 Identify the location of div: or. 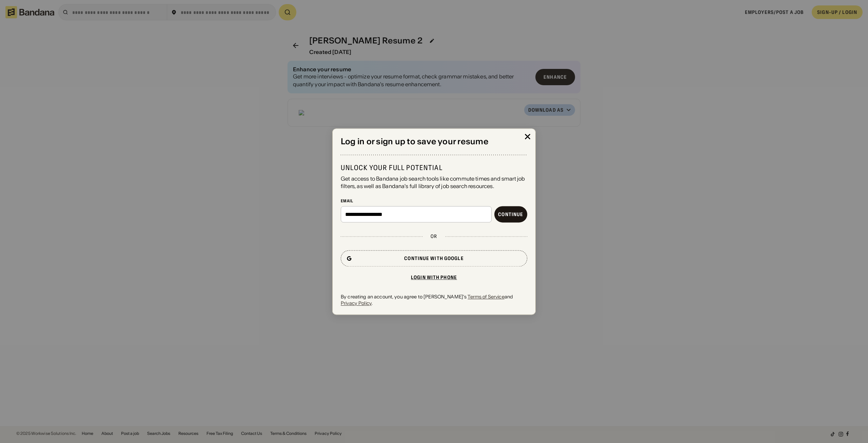
(434, 236).